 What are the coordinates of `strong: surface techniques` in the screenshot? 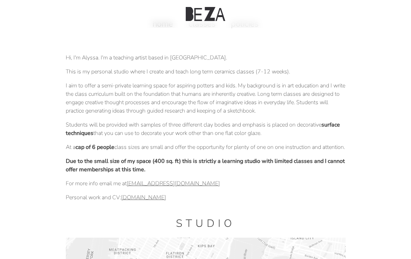 It's located at (203, 129).